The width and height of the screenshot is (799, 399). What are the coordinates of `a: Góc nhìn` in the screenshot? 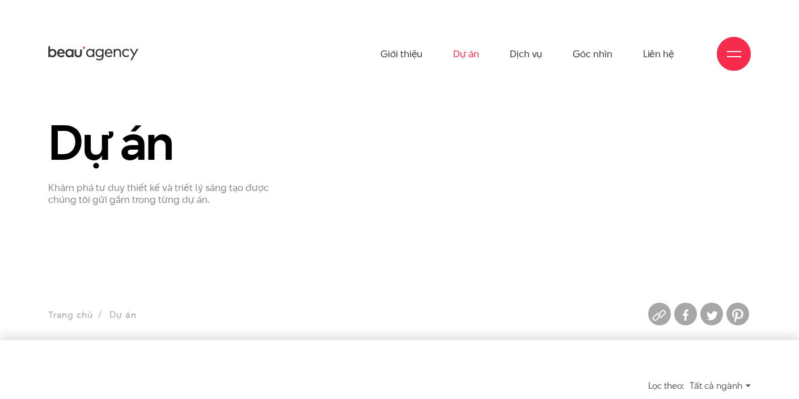 It's located at (592, 54).